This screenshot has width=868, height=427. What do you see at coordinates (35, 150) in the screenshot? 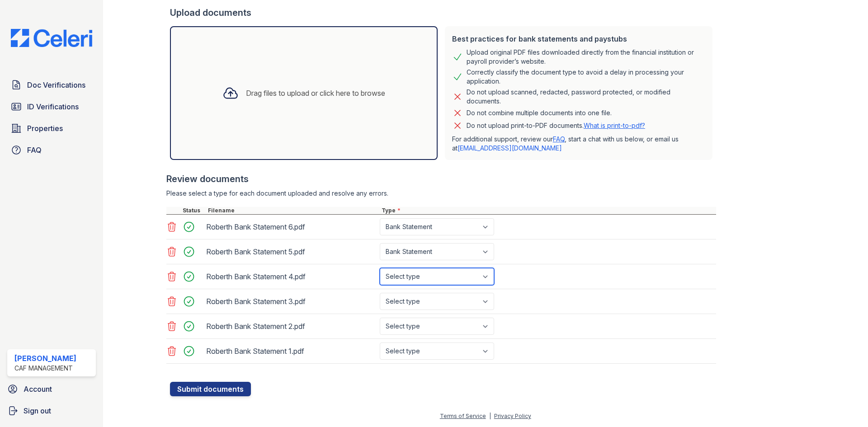
I see `span: FAQ` at bounding box center [35, 150].